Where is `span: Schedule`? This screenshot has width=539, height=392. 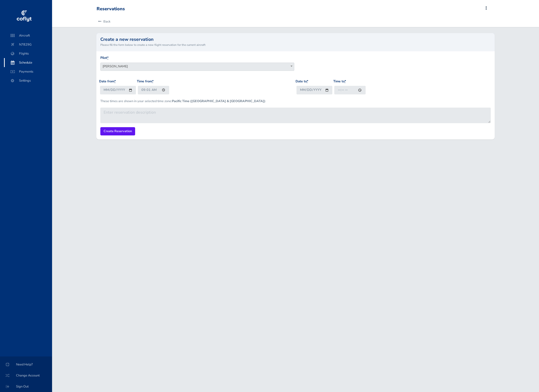
span: Schedule is located at coordinates (28, 62).